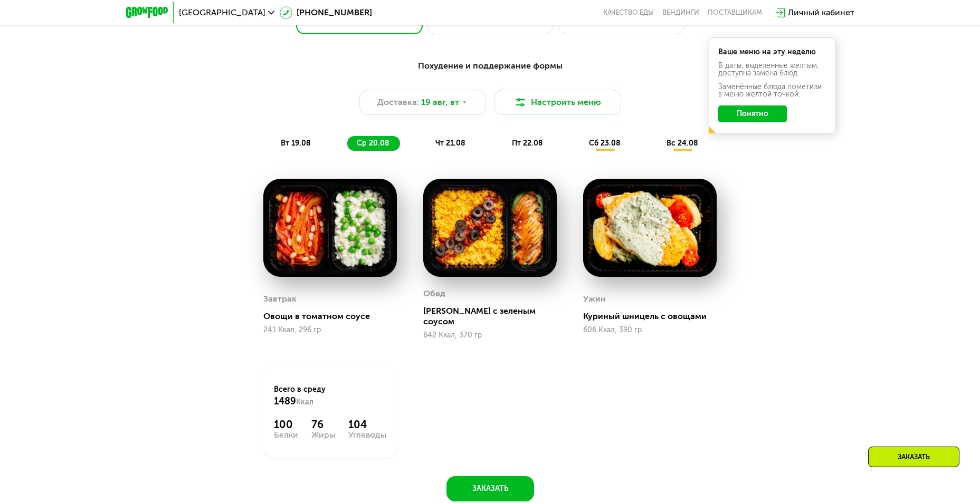  What do you see at coordinates (490, 489) in the screenshot?
I see `button: Заказать` at bounding box center [490, 489].